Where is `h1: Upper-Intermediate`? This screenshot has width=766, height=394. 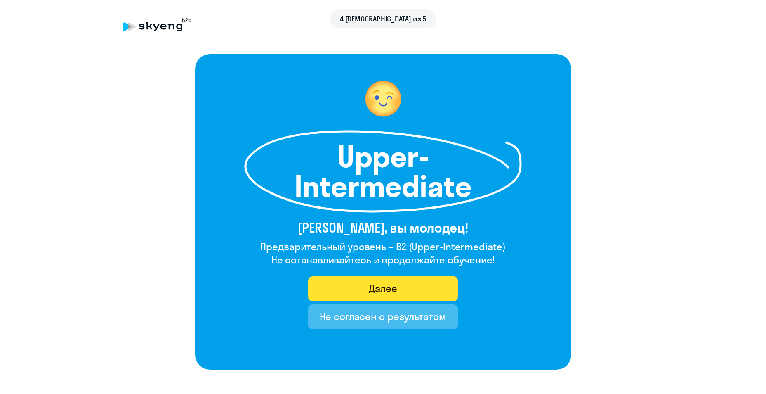
h1: Upper-Intermediate is located at coordinates (383, 171).